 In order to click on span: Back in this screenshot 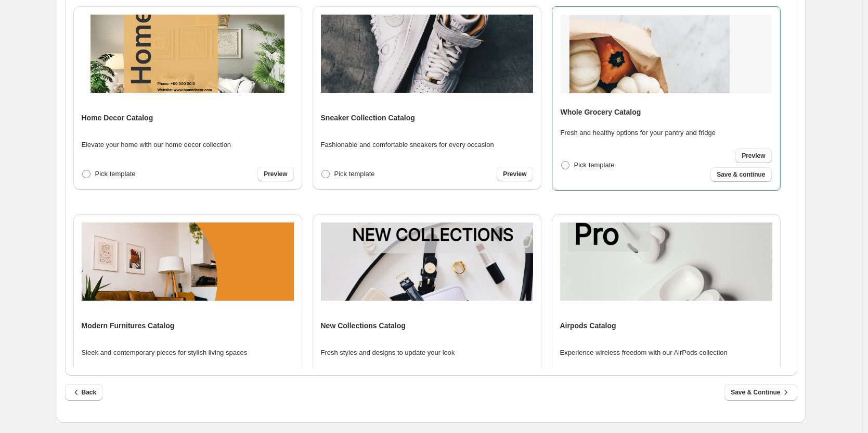, I will do `click(84, 392)`.